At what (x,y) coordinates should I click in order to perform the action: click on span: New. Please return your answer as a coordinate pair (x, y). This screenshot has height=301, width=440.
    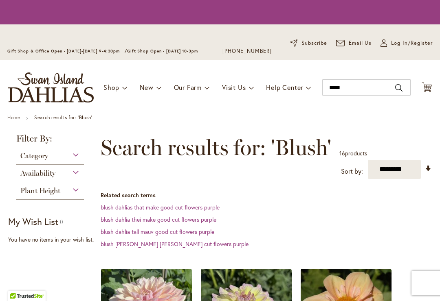
    Looking at the image, I should click on (146, 87).